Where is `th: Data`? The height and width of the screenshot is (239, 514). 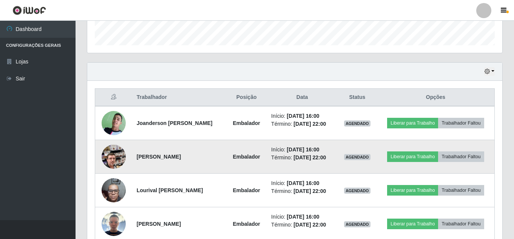 th: Data is located at coordinates (302, 97).